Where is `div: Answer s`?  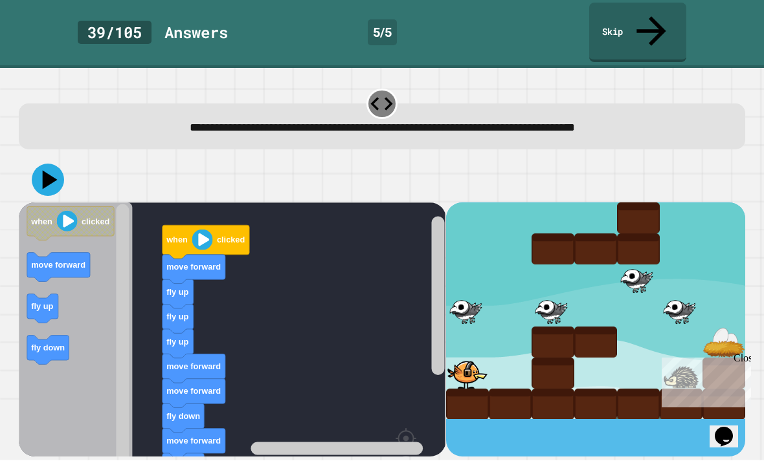 div: Answer s is located at coordinates (196, 33).